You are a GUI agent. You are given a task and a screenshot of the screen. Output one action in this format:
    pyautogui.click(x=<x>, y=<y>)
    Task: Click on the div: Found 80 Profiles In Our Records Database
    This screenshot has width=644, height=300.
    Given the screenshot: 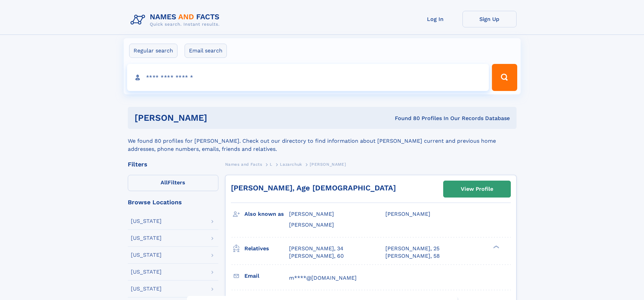 What is the action you would take?
    pyautogui.click(x=405, y=118)
    